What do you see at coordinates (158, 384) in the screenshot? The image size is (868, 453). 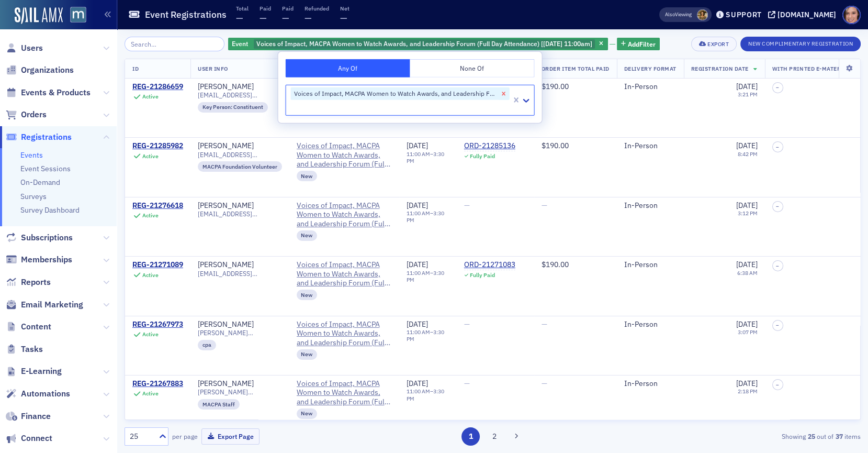 I see `div: REG-21267883` at bounding box center [158, 384].